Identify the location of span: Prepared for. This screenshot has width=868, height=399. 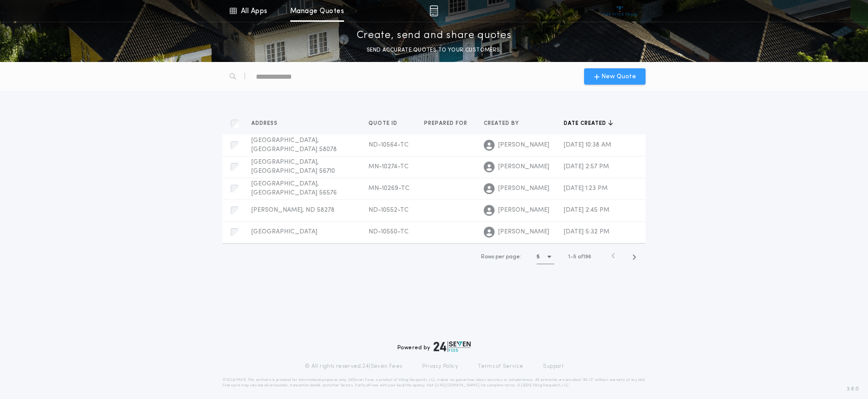
(447, 124).